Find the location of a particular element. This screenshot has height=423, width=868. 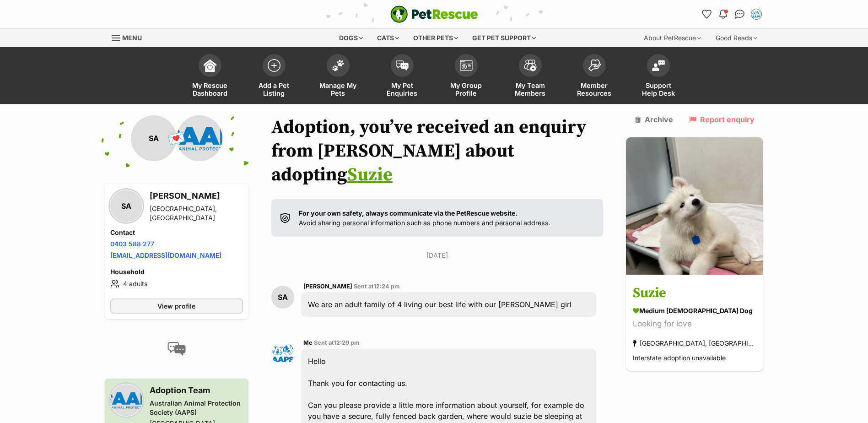

div: Other pets is located at coordinates (436, 38).